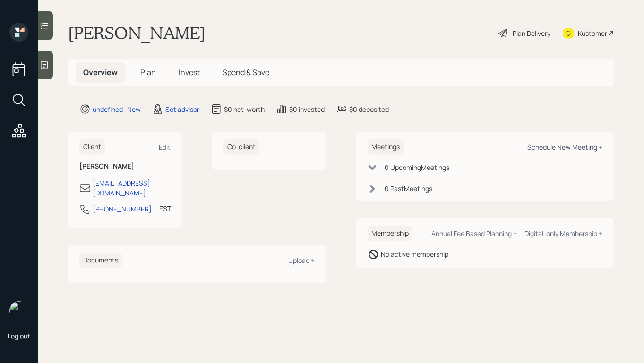  I want to click on div: Plan Delivery, so click(531, 33).